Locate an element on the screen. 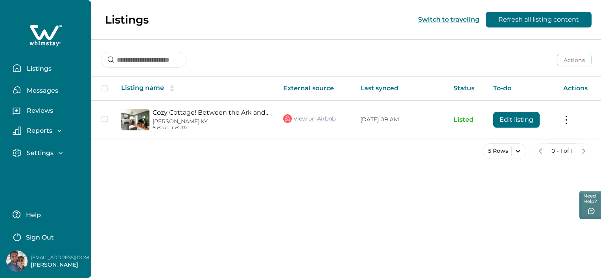  p: 0 - 1 of 1 is located at coordinates (562, 151).